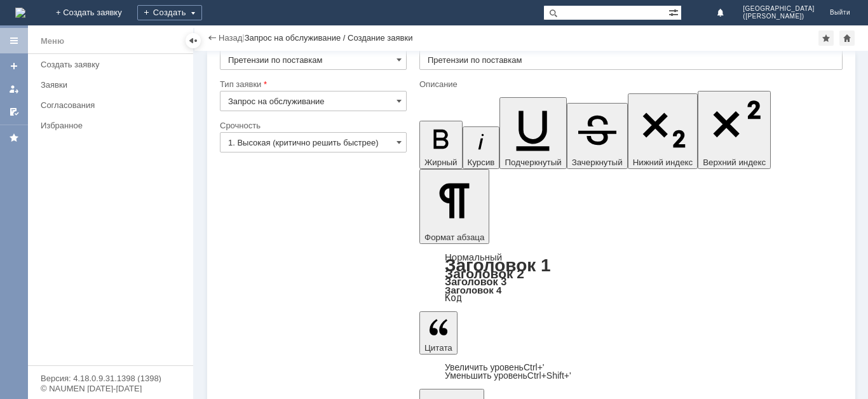 The width and height of the screenshot is (868, 399). What do you see at coordinates (475, 282) in the screenshot?
I see `a: Заголовок 3` at bounding box center [475, 282].